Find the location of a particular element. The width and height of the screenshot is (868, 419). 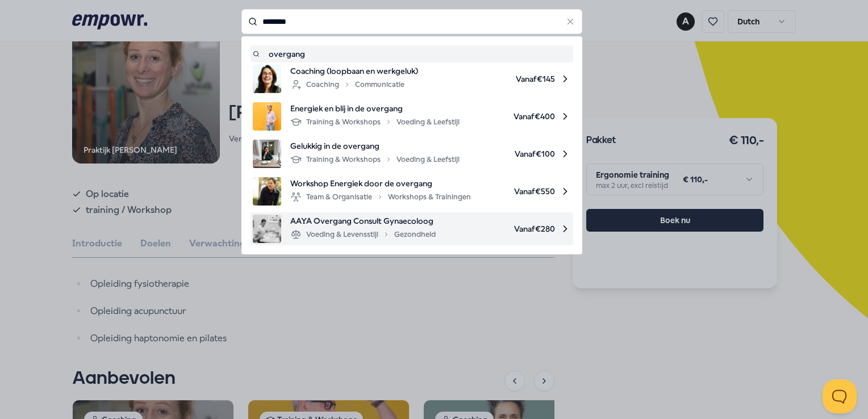

span: AAYA Overgang Consult Gynaecoloog is located at coordinates (363, 221).